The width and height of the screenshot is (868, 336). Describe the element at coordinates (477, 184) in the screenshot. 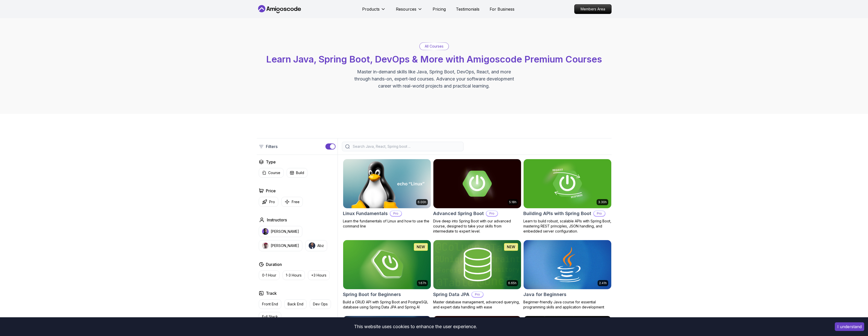

I see `img: Advanced Spring Boot card` at that location.